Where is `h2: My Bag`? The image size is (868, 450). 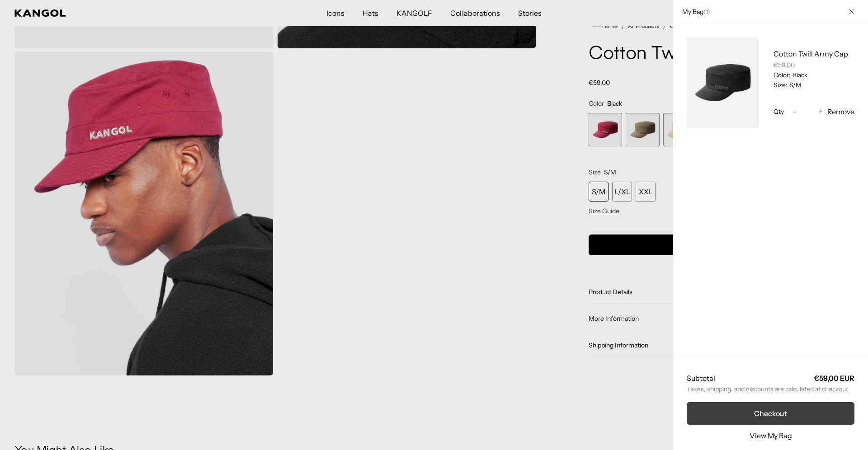 h2: My Bag is located at coordinates (694, 12).